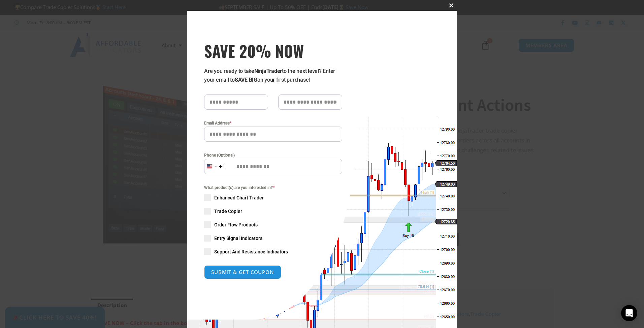 Image resolution: width=644 pixels, height=328 pixels. I want to click on span: Entry Signal Indicators, so click(238, 238).